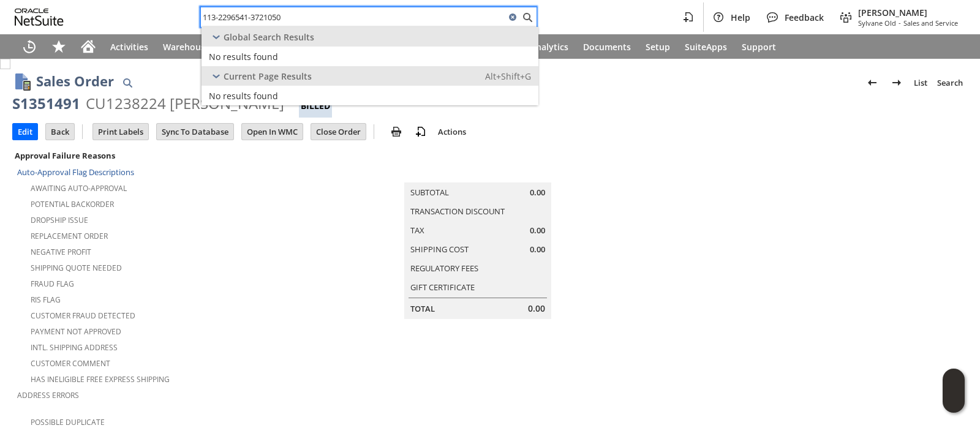 The image size is (980, 428). What do you see at coordinates (872, 82) in the screenshot?
I see `img: Previous` at bounding box center [872, 82].